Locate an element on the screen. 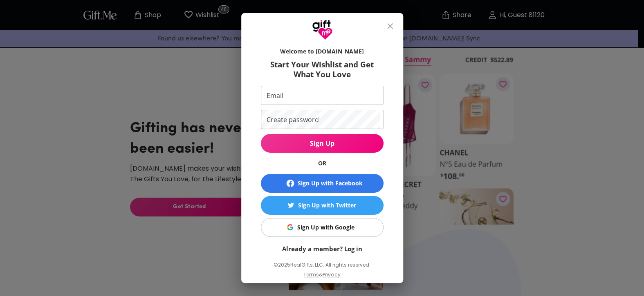  button: Sign Up with GoogleSign Up with Google is located at coordinates (322, 227).